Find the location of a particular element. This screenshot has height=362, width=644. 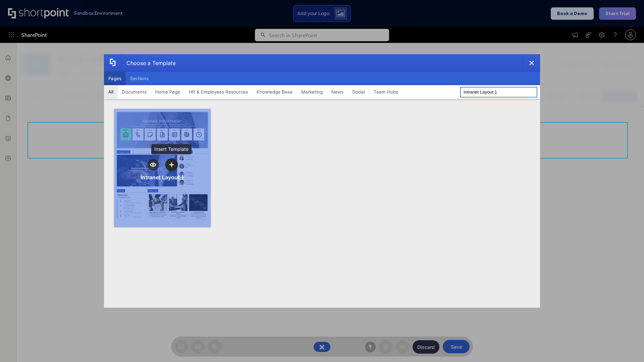

div: Intranet Layout 1 is located at coordinates (162, 177).